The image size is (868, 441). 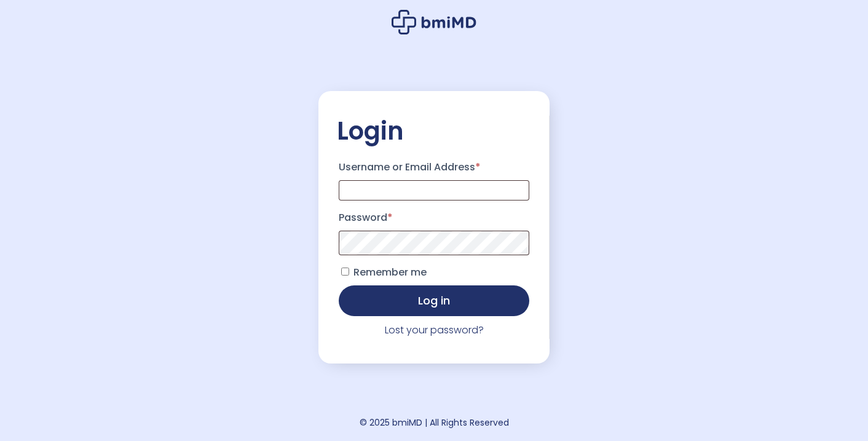 What do you see at coordinates (434, 329) in the screenshot?
I see `a: Lost your password?` at bounding box center [434, 329].